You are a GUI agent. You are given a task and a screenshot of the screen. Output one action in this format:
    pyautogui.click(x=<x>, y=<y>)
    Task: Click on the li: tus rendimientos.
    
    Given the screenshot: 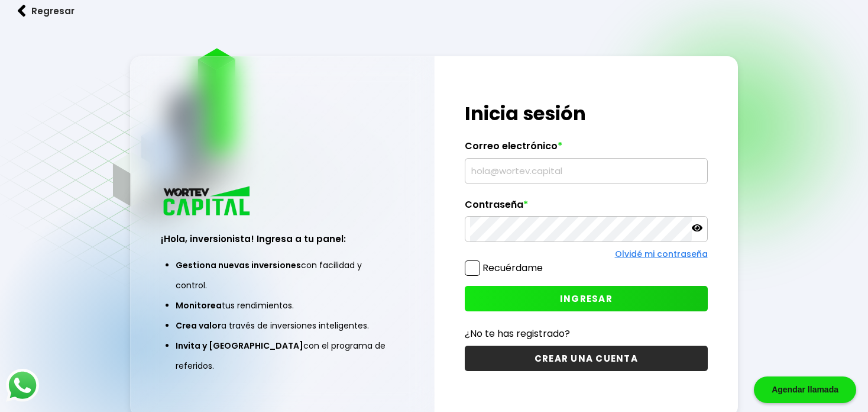 What is the action you would take?
    pyautogui.click(x=282, y=305)
    